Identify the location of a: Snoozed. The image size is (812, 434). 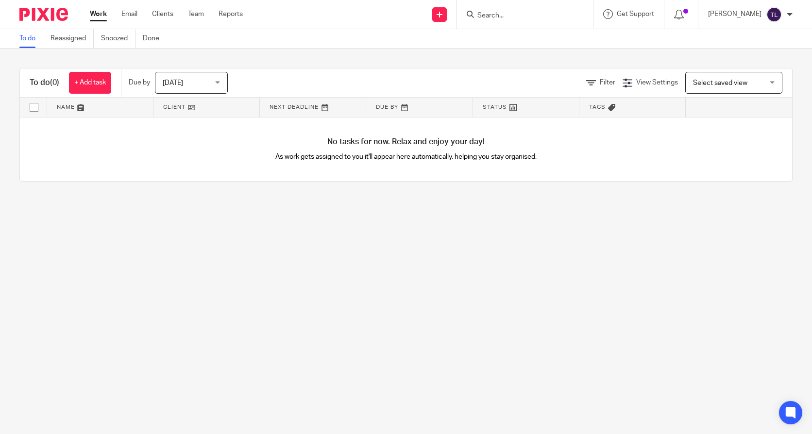
(118, 38).